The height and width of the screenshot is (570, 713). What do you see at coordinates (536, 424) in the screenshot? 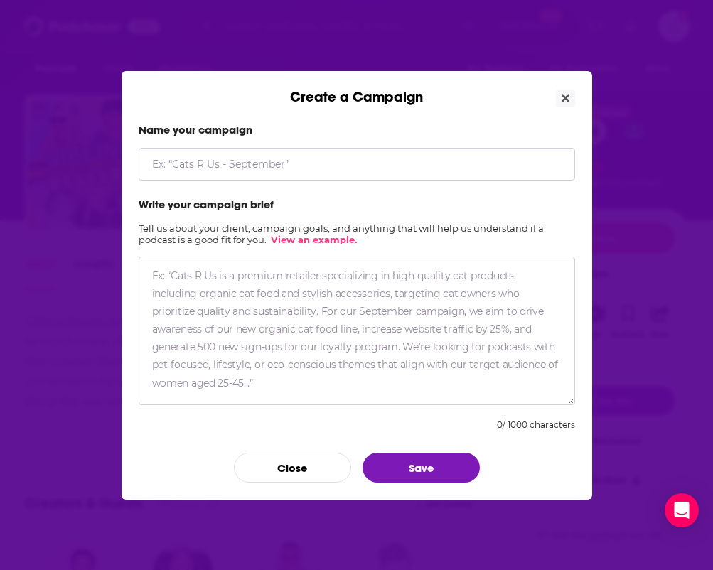
I see `div: 0 / 1000 characters` at bounding box center [536, 424].